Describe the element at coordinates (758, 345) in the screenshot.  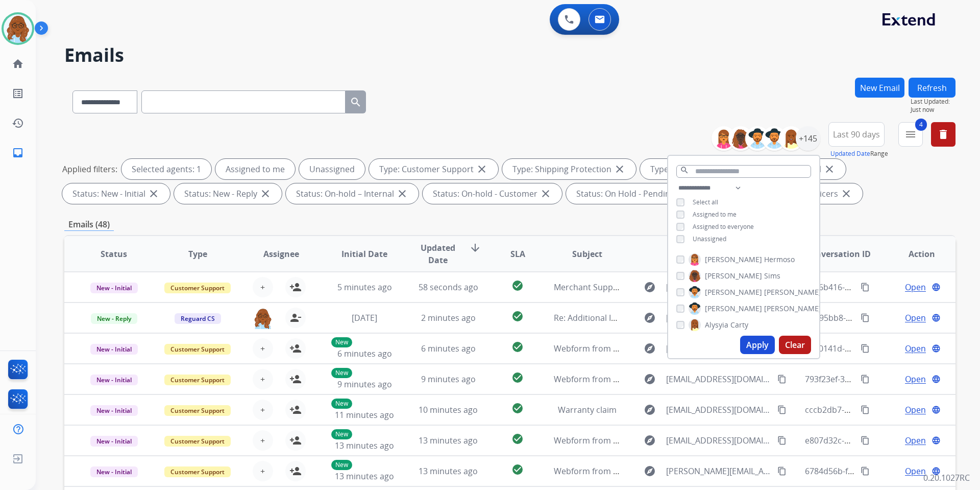
I see `button: Apply` at that location.